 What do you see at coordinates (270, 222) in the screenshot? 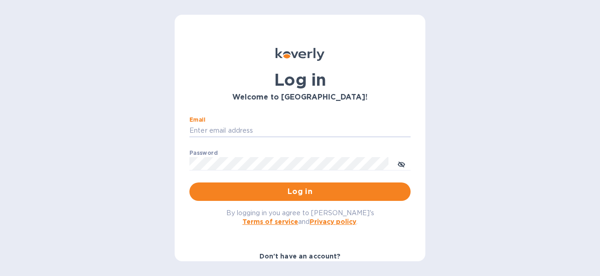
I see `a: Terms of service` at bounding box center [270, 222].